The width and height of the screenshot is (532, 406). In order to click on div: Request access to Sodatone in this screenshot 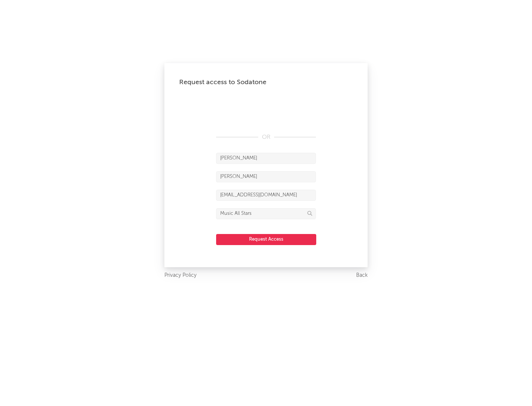, I will do `click(266, 82)`.